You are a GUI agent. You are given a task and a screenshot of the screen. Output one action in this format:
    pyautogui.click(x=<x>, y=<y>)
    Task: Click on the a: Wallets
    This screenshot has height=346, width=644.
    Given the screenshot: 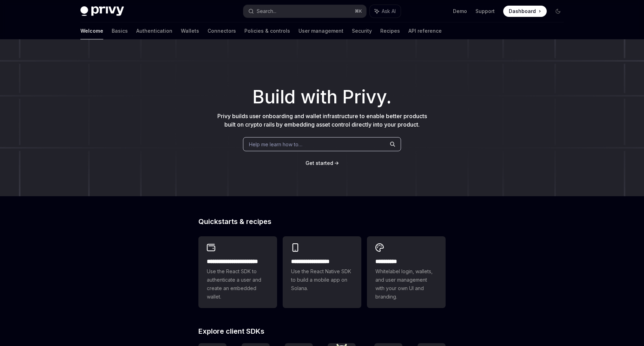 What is the action you would take?
    pyautogui.click(x=190, y=31)
    